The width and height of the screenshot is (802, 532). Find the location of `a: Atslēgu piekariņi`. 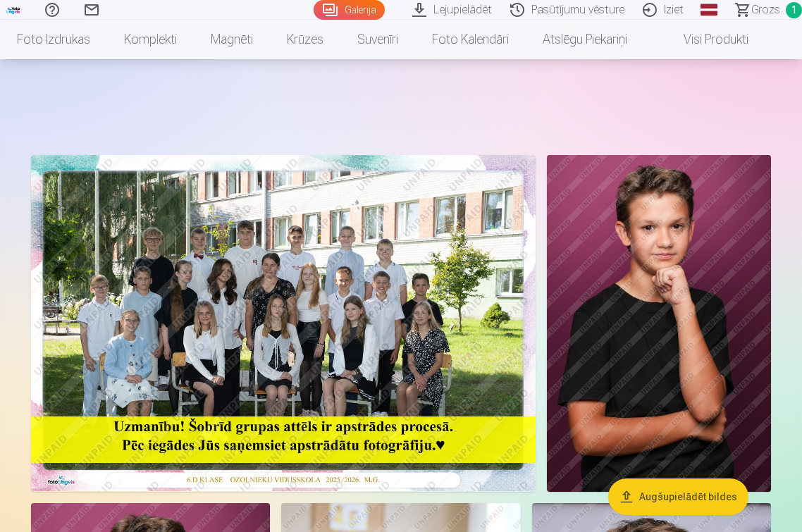

a: Atslēgu piekariņi is located at coordinates (585, 39).